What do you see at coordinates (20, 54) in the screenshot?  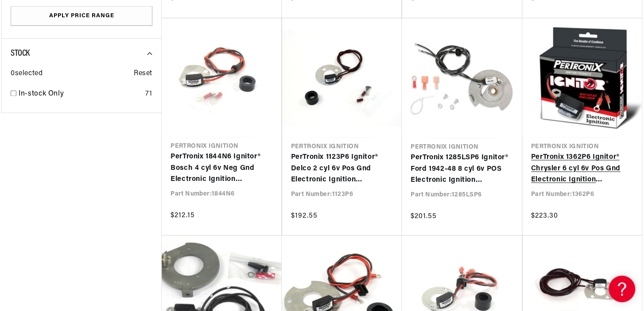 I see `span: Stock` at bounding box center [20, 54].